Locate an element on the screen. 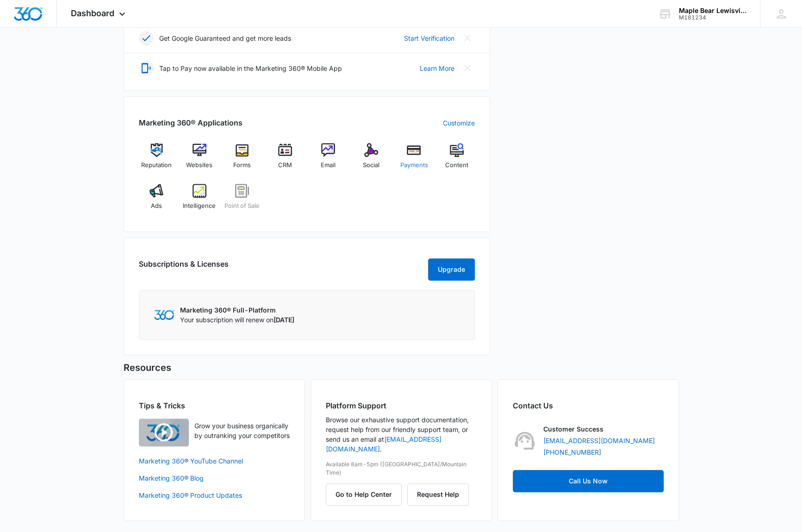 This screenshot has height=532, width=802. h5: Resources is located at coordinates (401, 367).